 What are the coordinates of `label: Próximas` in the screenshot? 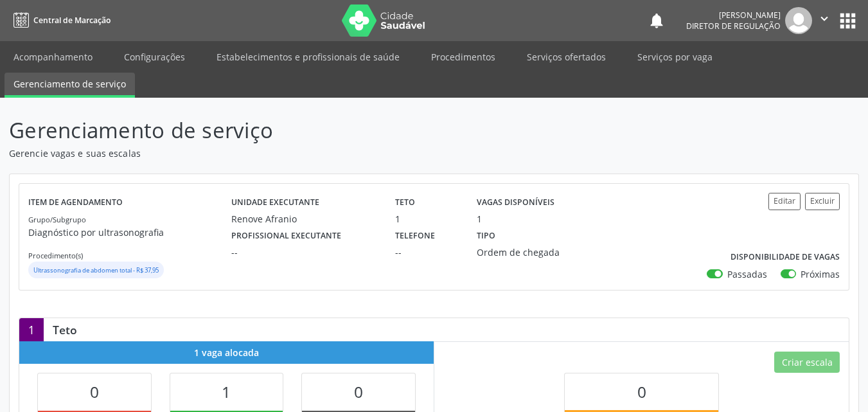 It's located at (820, 274).